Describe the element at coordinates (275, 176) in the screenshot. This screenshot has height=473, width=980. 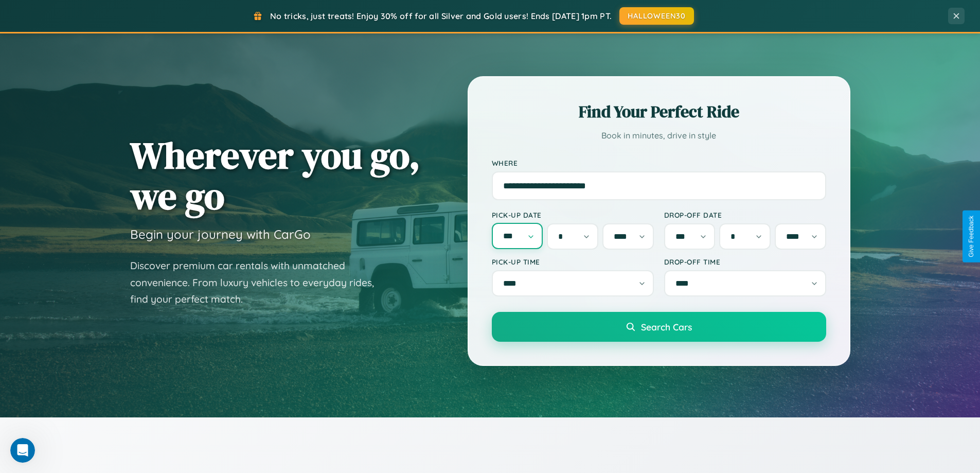
I see `h1: Wherever you go, we go` at that location.